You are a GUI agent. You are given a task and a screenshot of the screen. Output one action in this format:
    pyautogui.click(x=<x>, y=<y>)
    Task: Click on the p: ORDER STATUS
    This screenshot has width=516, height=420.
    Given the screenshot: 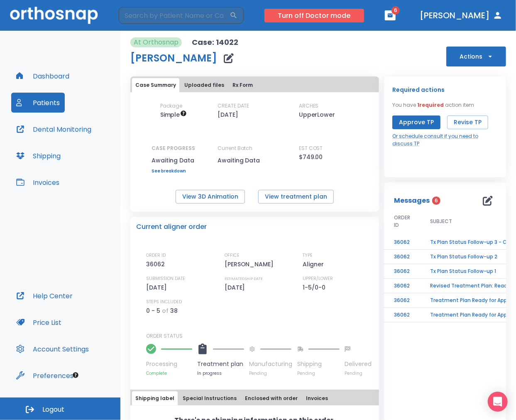 What is the action you would take?
    pyautogui.click(x=260, y=336)
    